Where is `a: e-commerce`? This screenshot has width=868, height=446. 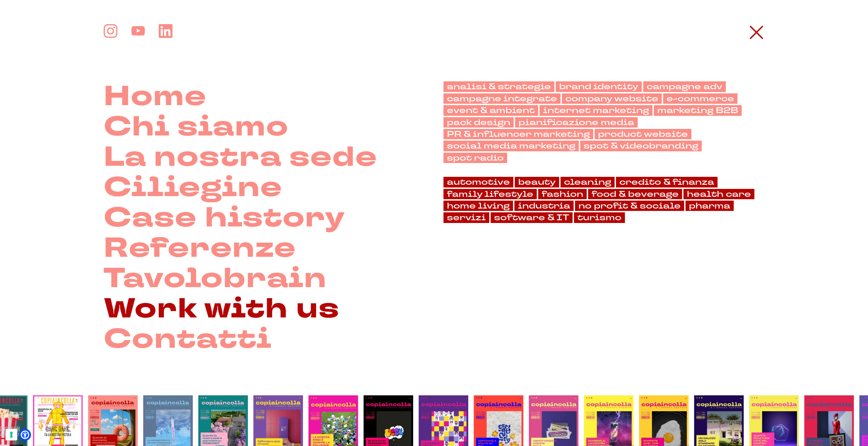
a: e-commerce is located at coordinates (701, 98).